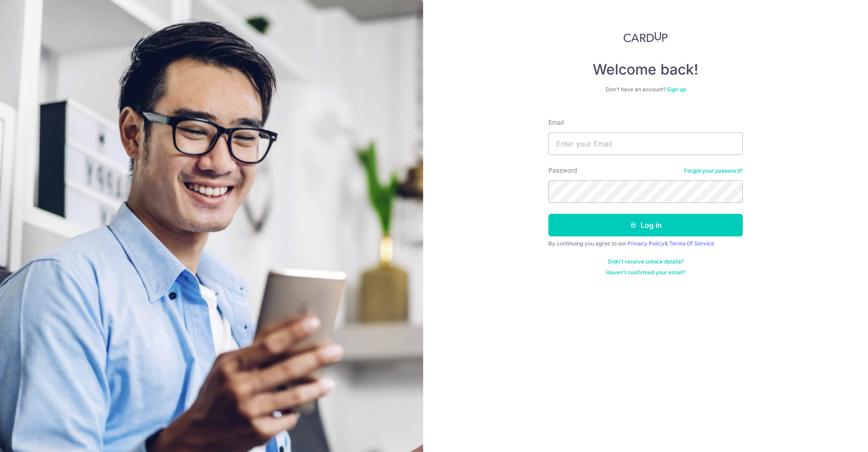 The image size is (868, 452). What do you see at coordinates (646, 90) in the screenshot?
I see `div: Don’t have an account?` at bounding box center [646, 90].